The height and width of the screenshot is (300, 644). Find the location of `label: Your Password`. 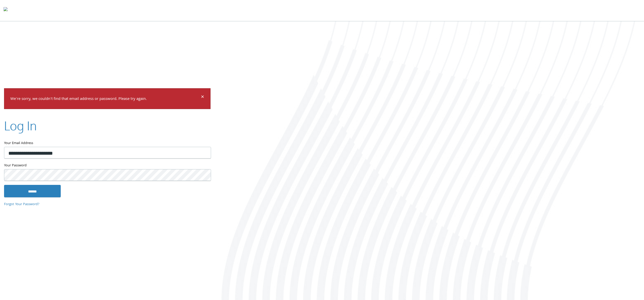

label: Your Password is located at coordinates (107, 165).